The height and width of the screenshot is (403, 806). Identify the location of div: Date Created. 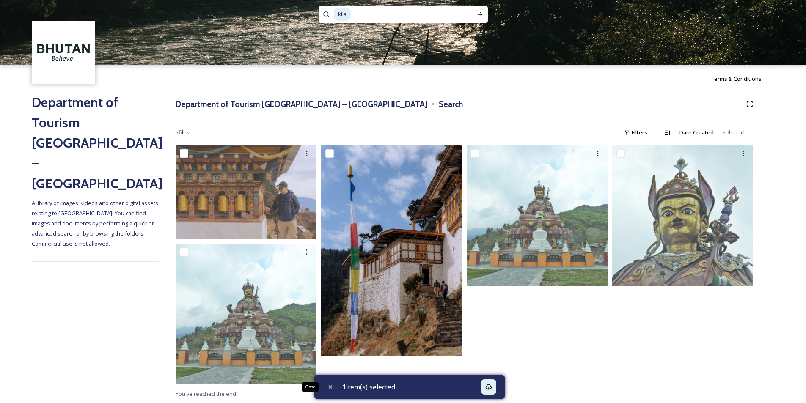
(697, 133).